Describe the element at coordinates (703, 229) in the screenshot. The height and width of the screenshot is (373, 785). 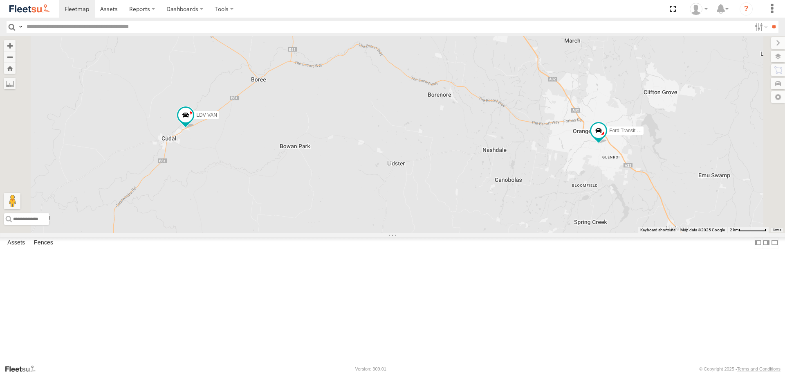
I see `span: Map data ©2025 Google` at that location.